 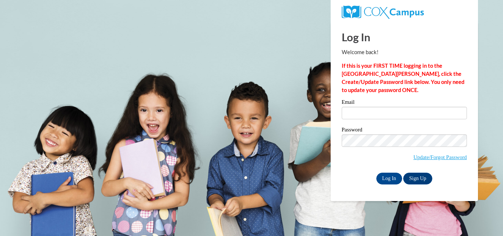 I want to click on label: Password, so click(x=405, y=131).